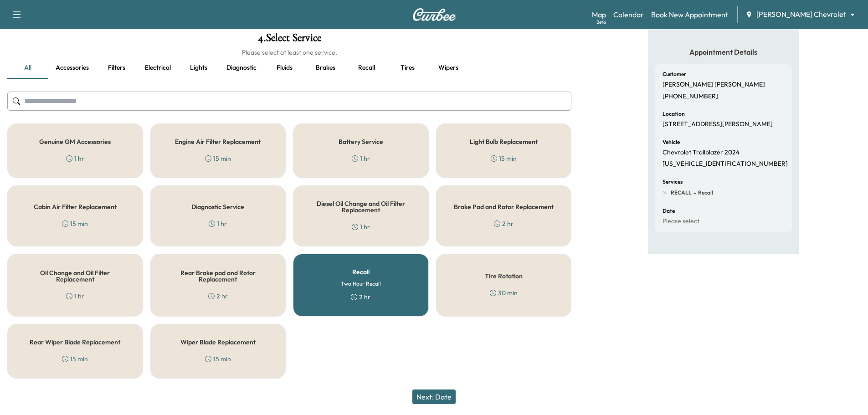 The height and width of the screenshot is (415, 868). Describe the element at coordinates (75, 276) in the screenshot. I see `h5: Oil Change and Oil Filter Replacement` at that location.